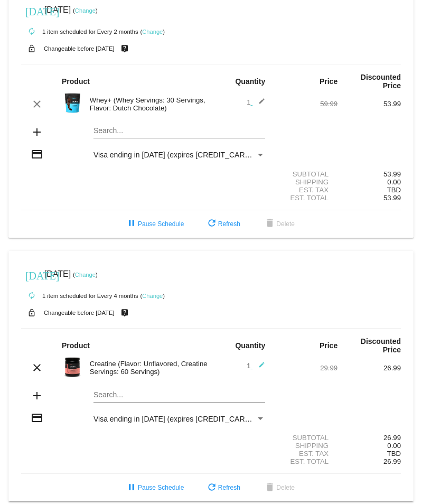 This screenshot has width=422, height=504. Describe the element at coordinates (148, 104) in the screenshot. I see `div: Whey+ (Whey Servings: 30 Servings, Flavor: Dutch Chocolate)` at that location.